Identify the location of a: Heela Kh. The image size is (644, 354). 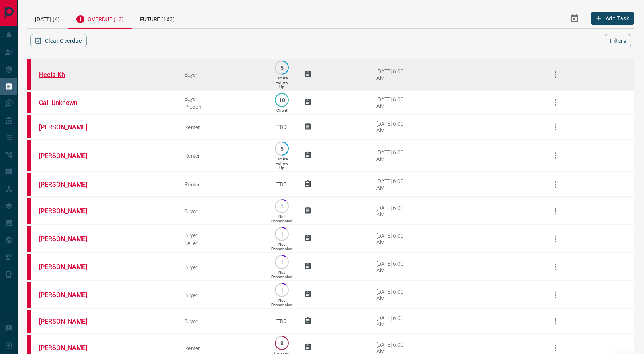
(69, 74).